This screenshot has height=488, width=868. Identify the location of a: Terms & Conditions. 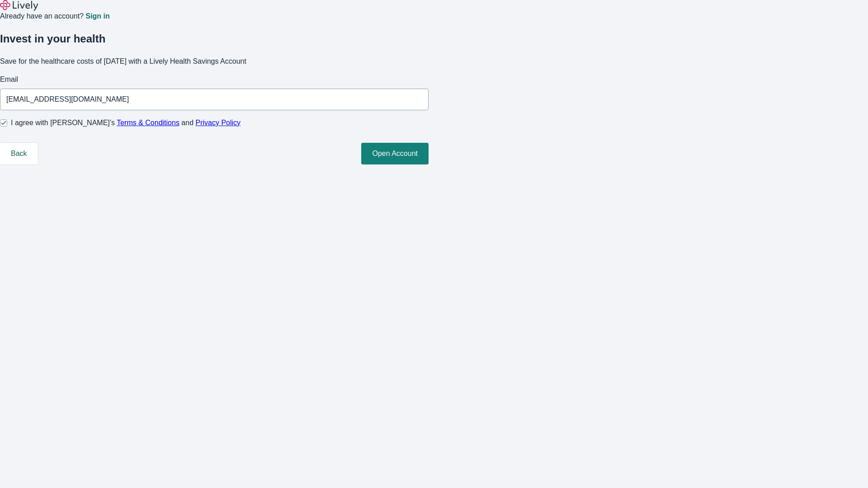
(148, 122).